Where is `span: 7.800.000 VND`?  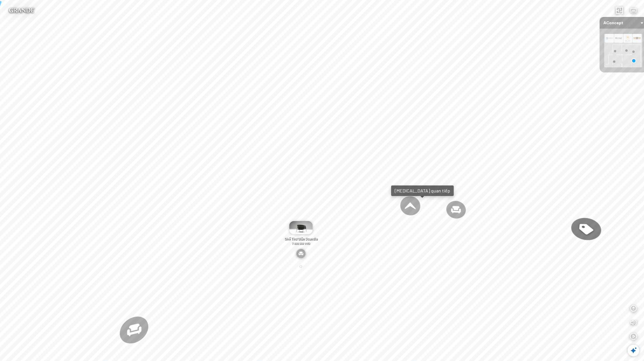 span: 7.800.000 VND is located at coordinates (301, 243).